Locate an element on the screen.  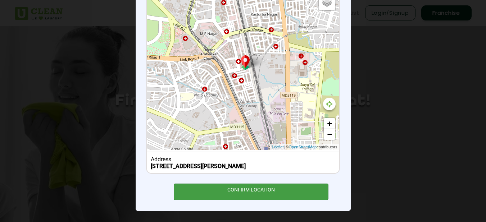
div: CONFIRM LOCATION is located at coordinates (251, 192).